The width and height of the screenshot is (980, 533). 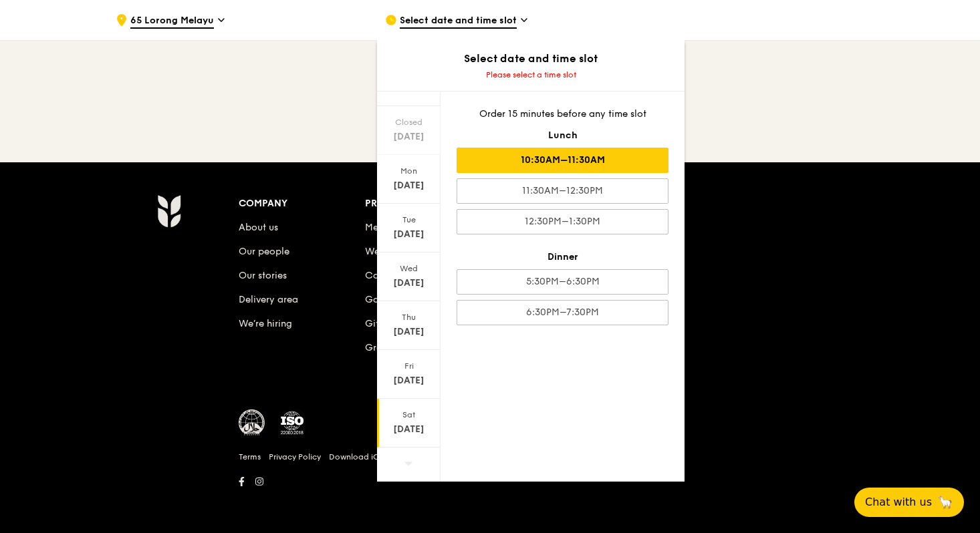 What do you see at coordinates (458, 21) in the screenshot?
I see `span: Select date and time slot` at bounding box center [458, 21].